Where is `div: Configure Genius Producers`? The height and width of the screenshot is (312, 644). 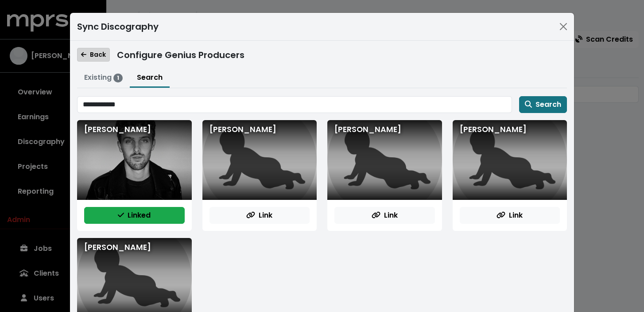
div: Configure Genius Producers is located at coordinates (180, 55).